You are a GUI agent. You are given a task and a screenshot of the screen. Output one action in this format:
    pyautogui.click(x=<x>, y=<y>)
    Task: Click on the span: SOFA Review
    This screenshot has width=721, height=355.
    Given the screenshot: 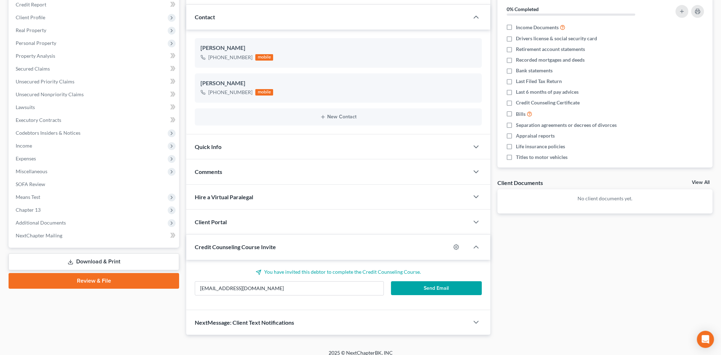 What is the action you would take?
    pyautogui.click(x=30, y=184)
    